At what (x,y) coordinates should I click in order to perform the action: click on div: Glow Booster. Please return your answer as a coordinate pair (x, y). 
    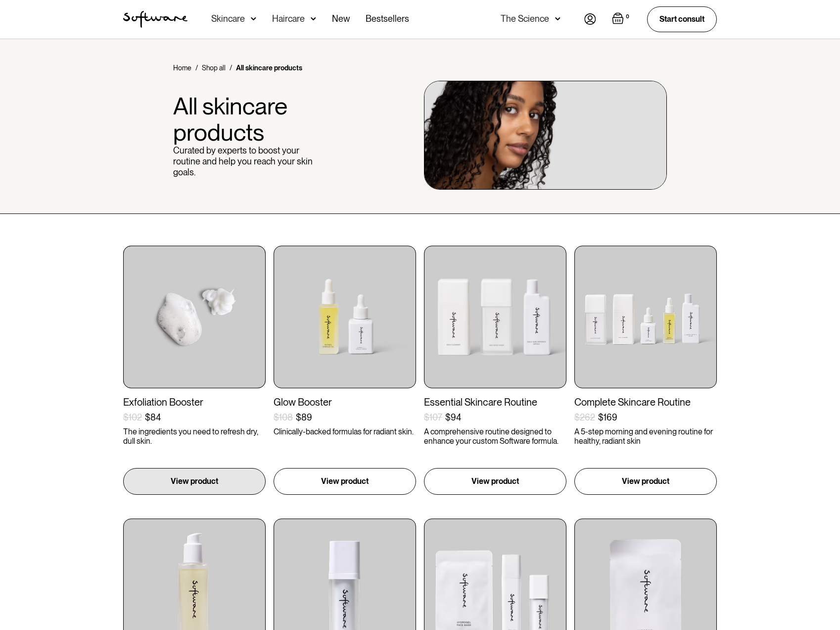
    Looking at the image, I should click on (345, 402).